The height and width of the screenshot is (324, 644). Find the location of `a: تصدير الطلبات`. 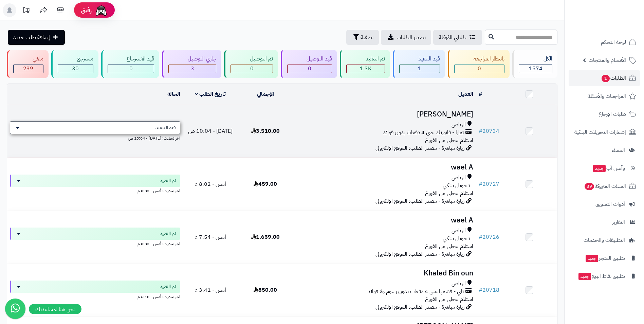

a: تصدير الطلبات is located at coordinates (406, 37).